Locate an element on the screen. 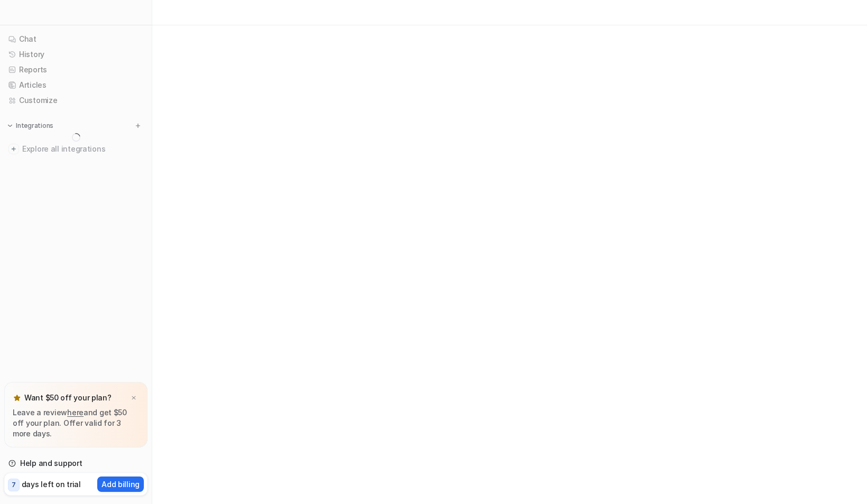 Image resolution: width=867 pixels, height=504 pixels. p: Integrations is located at coordinates (34, 126).